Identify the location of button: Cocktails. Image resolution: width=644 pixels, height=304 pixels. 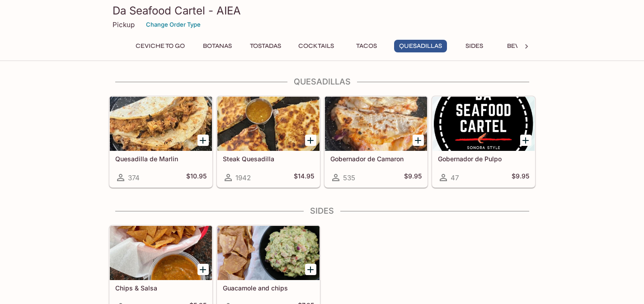
(316, 46).